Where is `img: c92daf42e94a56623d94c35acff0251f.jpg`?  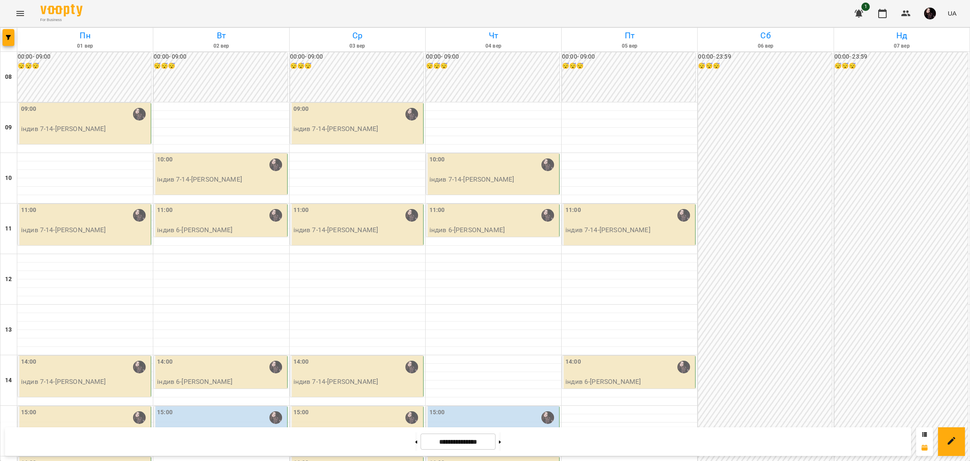 img: c92daf42e94a56623d94c35acff0251f.jpg is located at coordinates (930, 13).